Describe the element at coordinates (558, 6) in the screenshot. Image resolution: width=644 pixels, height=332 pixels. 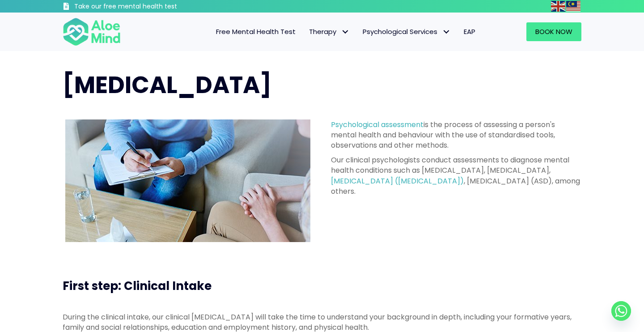
I see `img: en` at that location.